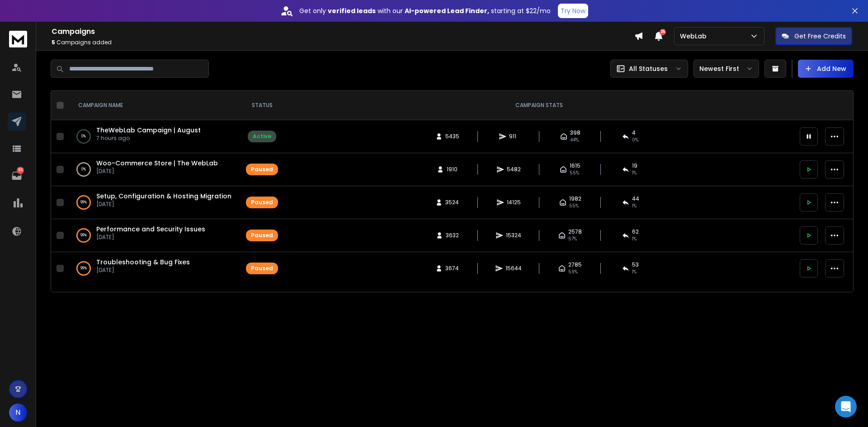 Image resolution: width=868 pixels, height=427 pixels. What do you see at coordinates (157, 163) in the screenshot?
I see `a: Woo-Commerce Store | The WebLab` at bounding box center [157, 163].